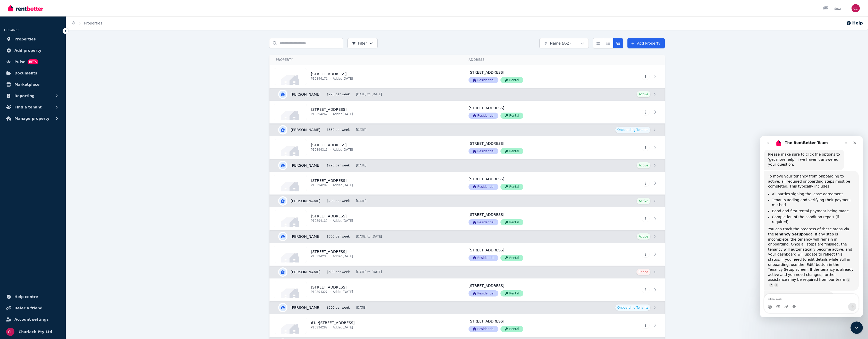 The height and width of the screenshot is (339, 868). I want to click on a: Documents, so click(33, 74).